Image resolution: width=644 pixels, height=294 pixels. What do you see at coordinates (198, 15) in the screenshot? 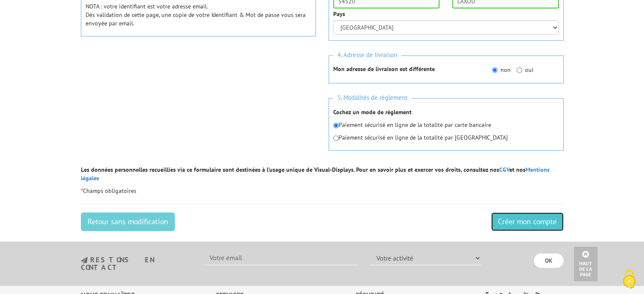
I see `p: NOTA : votre identifiant est votre adresse email. Dès validation de cette page, une copie de votr...` at bounding box center [198, 15].